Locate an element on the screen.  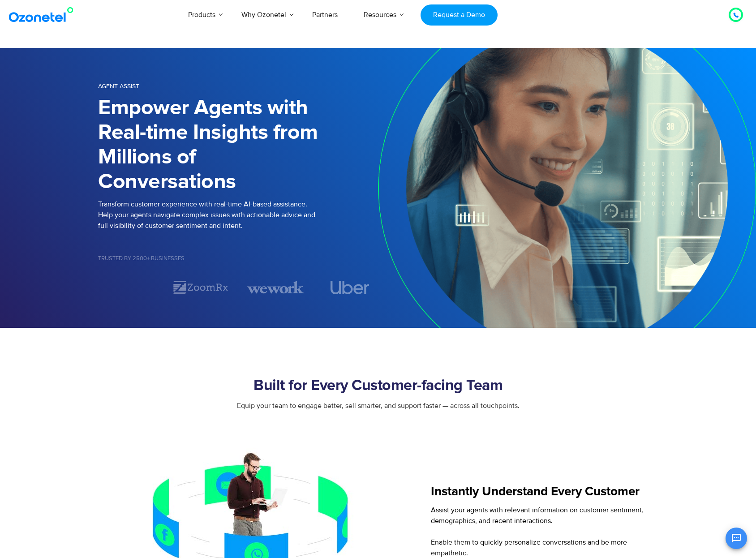
span: Agent Assist is located at coordinates (119, 86).